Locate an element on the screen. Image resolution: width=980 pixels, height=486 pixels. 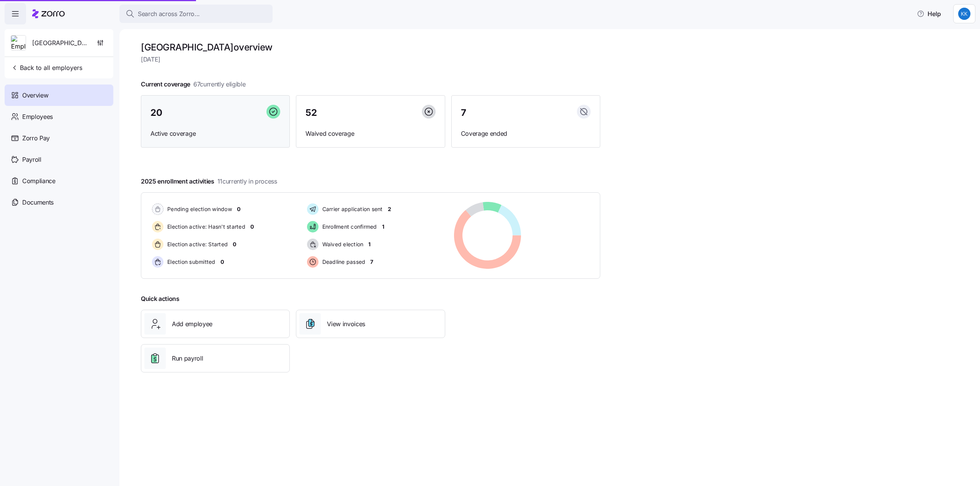
span: 20 is located at coordinates (156, 113).